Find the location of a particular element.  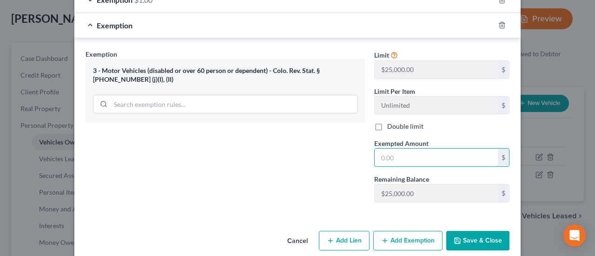

button: Add Lien is located at coordinates (344, 241).